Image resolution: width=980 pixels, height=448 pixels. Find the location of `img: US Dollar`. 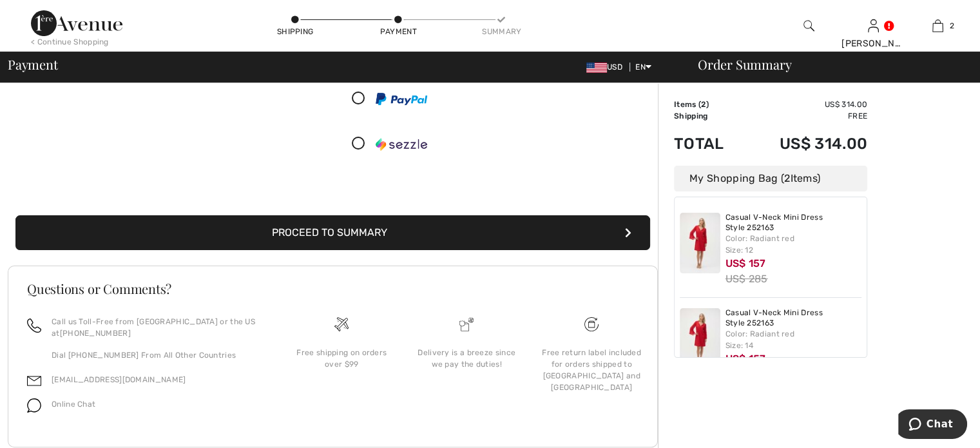

img: US Dollar is located at coordinates (597, 68).